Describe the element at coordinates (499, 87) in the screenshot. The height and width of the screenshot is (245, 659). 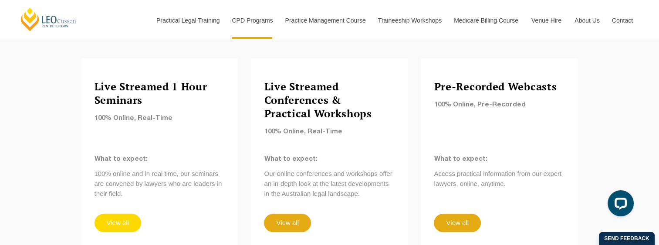
I see `h4: Pre-Recorded Webcasts` at that location.